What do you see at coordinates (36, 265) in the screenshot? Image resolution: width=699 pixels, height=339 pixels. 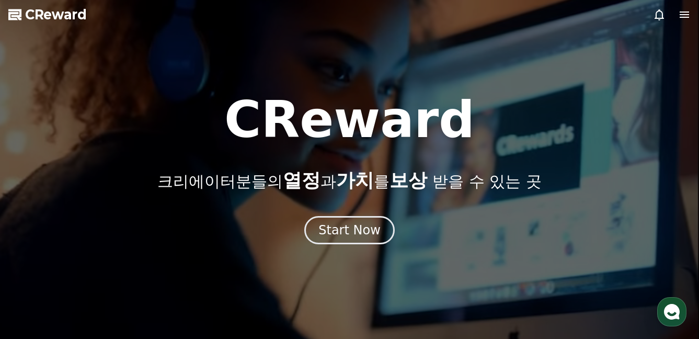 I see `a: 홈` at bounding box center [36, 265].